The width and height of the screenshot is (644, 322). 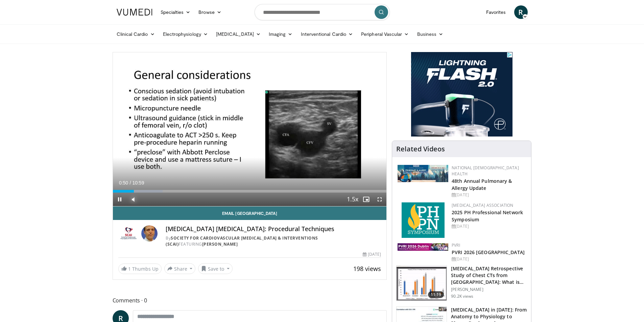 What do you see at coordinates (462, 297) in the screenshot?
I see `p: 90.2K views` at bounding box center [462, 297].